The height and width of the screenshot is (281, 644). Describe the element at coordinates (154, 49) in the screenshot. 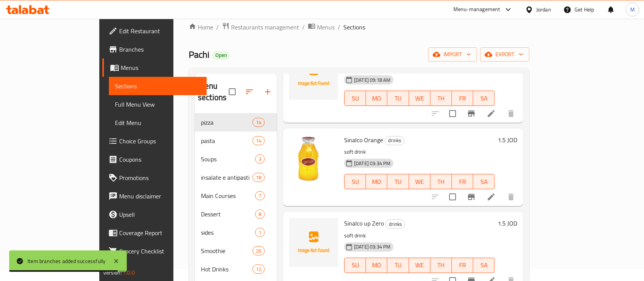

I see `a: Branches` at that location.